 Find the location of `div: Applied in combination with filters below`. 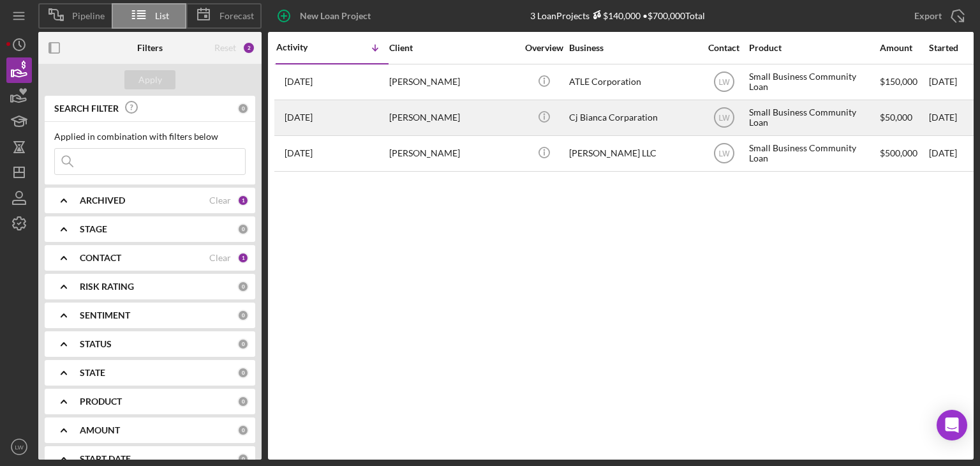

div: Applied in combination with filters below is located at coordinates (150, 137).